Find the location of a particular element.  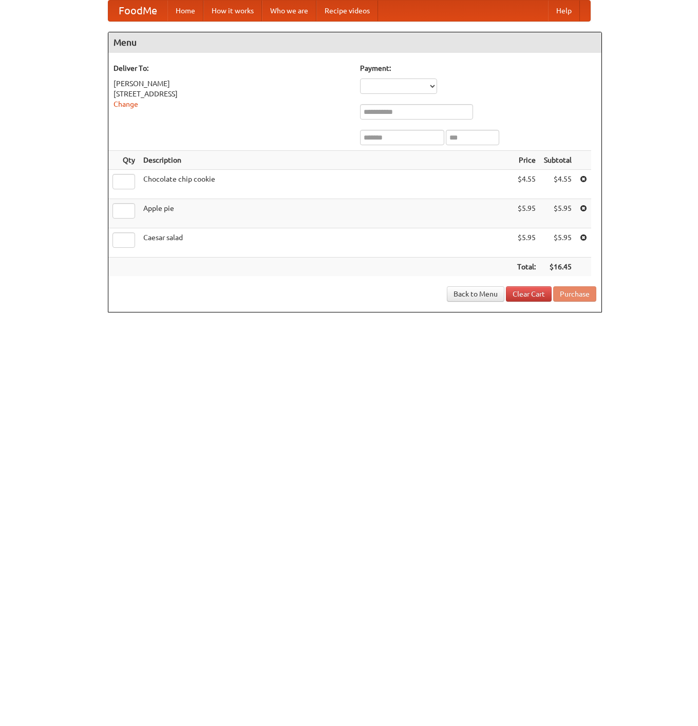

th: $16.45 is located at coordinates (558, 267).